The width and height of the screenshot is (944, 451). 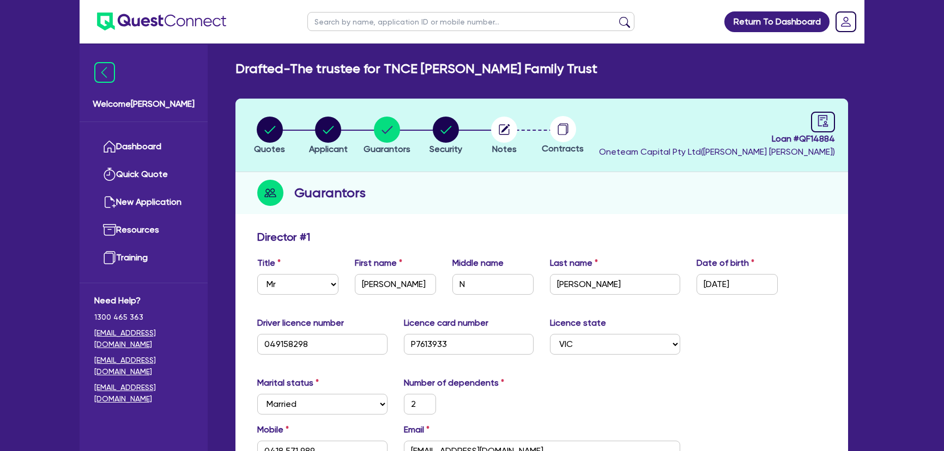 I want to click on button: Security, so click(x=446, y=136).